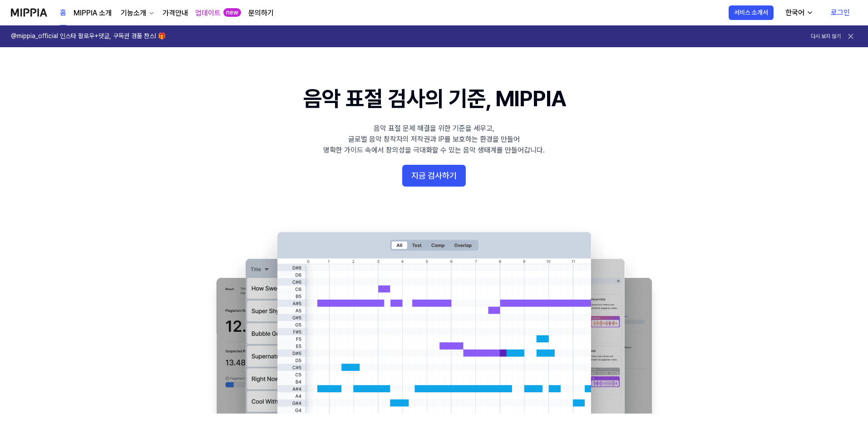 The image size is (868, 429). Describe the element at coordinates (88, 37) in the screenshot. I see `h1: @mippia_official 인스타 팔로우+댓글, 구독권 경품 찬스! 🎁` at that location.